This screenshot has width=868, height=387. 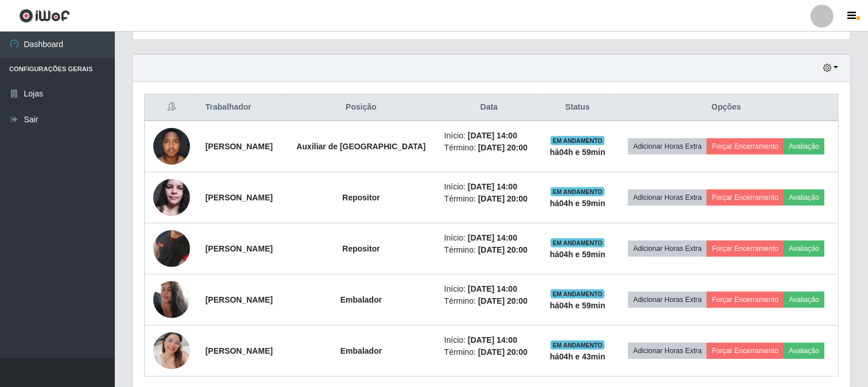 What do you see at coordinates (171, 248) in the screenshot?
I see `img: 1750371001902.jpeg` at bounding box center [171, 248].